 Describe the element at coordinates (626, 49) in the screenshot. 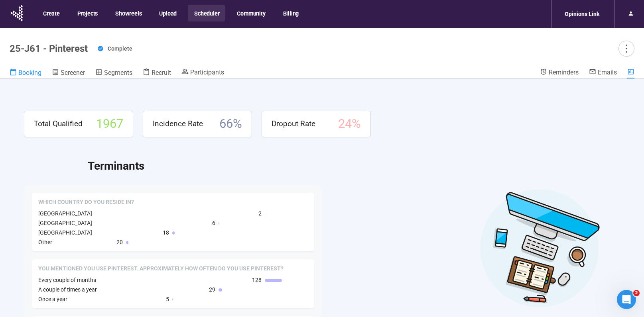

I see `button: more` at that location.